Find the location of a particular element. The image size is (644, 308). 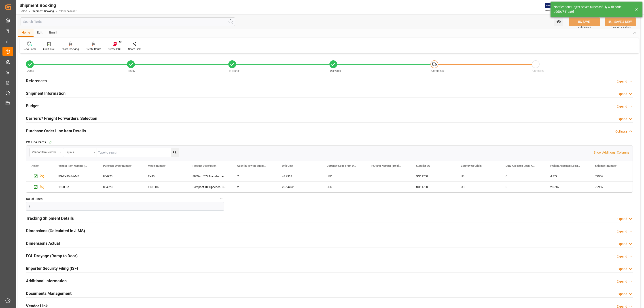

span: Completed is located at coordinates (438, 71).